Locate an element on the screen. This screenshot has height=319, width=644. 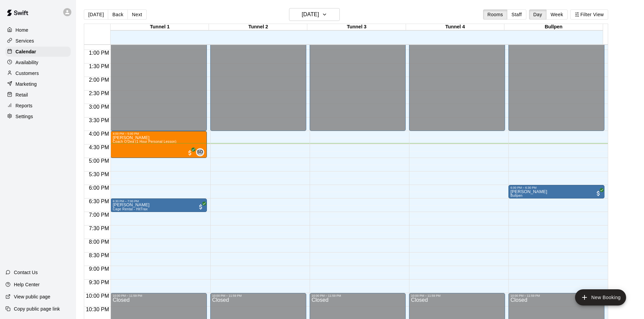
span: 10:00 PM is located at coordinates (97, 296).